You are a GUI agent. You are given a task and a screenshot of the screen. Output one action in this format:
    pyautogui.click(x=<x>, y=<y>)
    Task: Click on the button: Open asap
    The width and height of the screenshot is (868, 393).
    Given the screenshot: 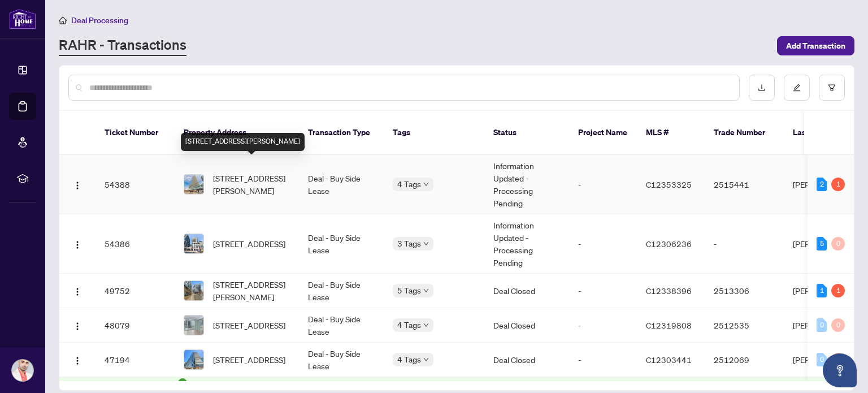 What is the action you would take?
    pyautogui.click(x=840, y=370)
    